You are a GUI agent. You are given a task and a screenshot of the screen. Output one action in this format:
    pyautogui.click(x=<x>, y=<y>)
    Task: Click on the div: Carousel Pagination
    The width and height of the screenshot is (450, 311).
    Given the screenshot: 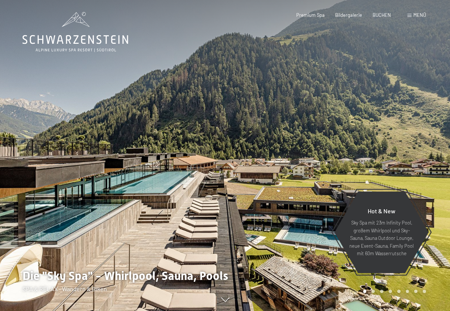 What is the action you would take?
    pyautogui.click(x=393, y=291)
    